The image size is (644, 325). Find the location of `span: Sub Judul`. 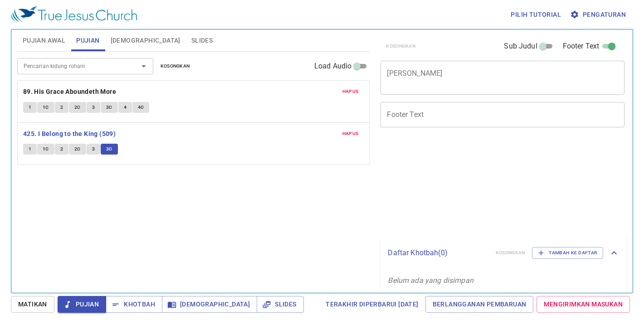

span: Sub Judul is located at coordinates (520, 46).